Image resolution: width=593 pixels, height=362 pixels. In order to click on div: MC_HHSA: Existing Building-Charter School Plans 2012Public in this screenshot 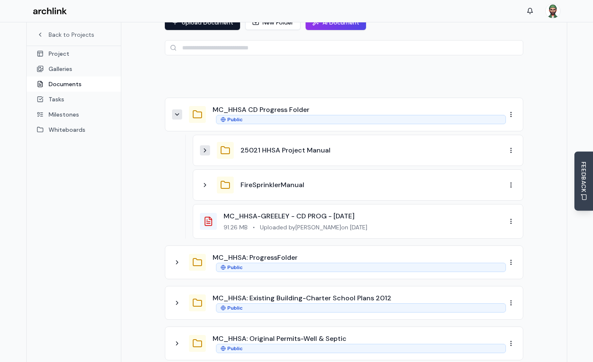, I will do `click(344, 303)`.